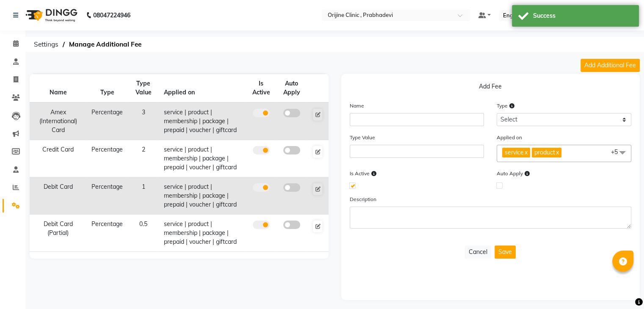  What do you see at coordinates (143, 88) in the screenshot?
I see `th: Type Value` at bounding box center [143, 88].